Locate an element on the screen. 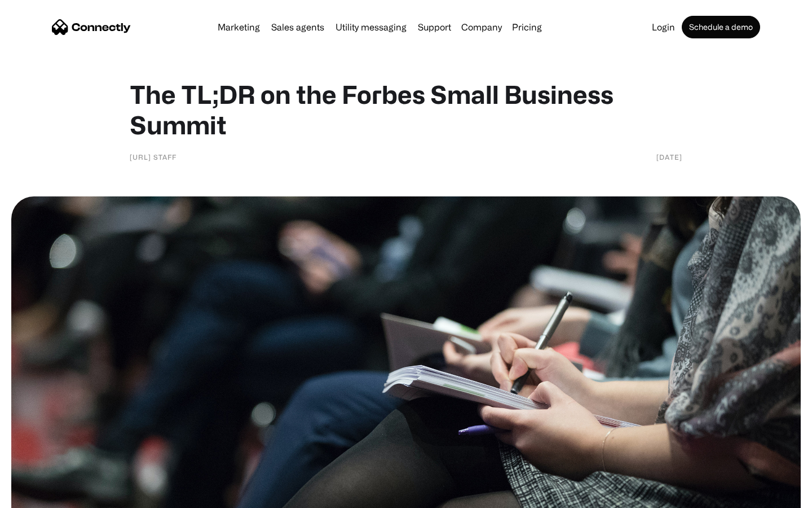 Image resolution: width=812 pixels, height=508 pixels. div: Company is located at coordinates (482, 27).